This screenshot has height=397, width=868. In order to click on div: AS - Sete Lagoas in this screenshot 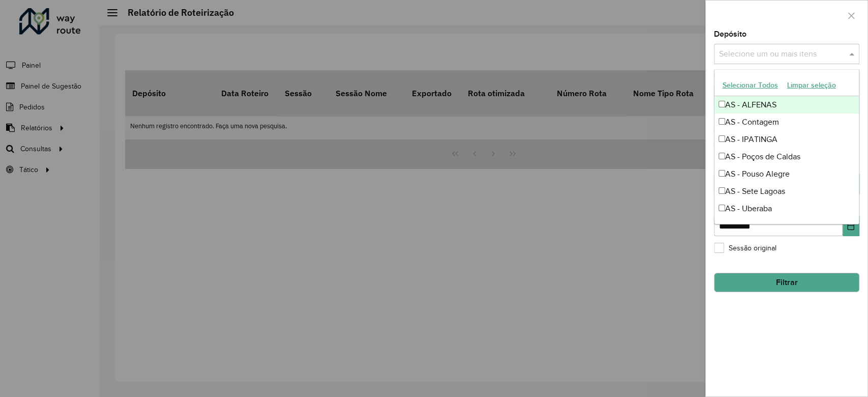, I will do `click(787, 191)`.